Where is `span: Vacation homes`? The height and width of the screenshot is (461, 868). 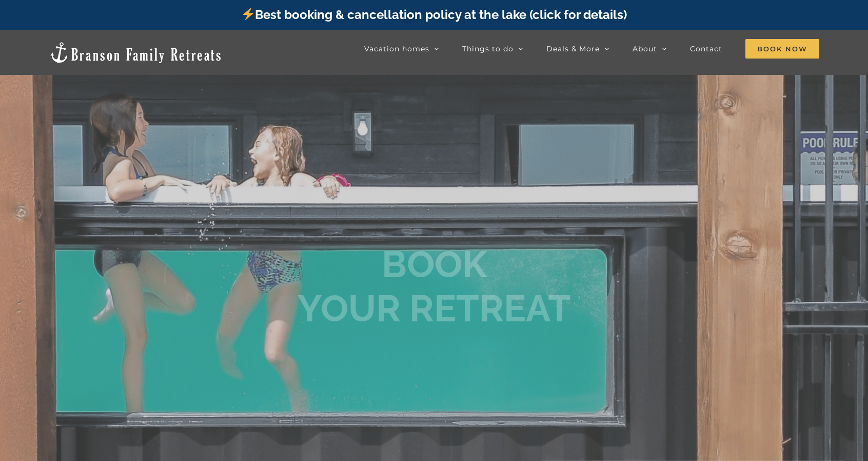
span: Vacation homes is located at coordinates (396, 49).